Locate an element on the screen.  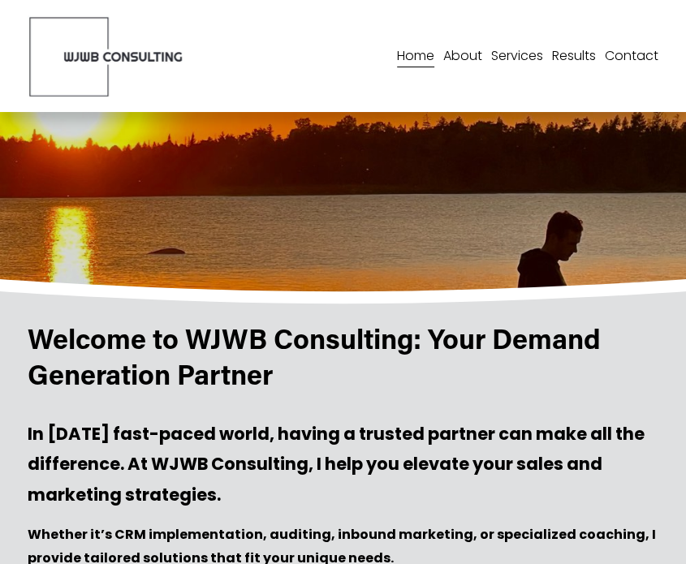
a: folder dropdown is located at coordinates (517, 56).